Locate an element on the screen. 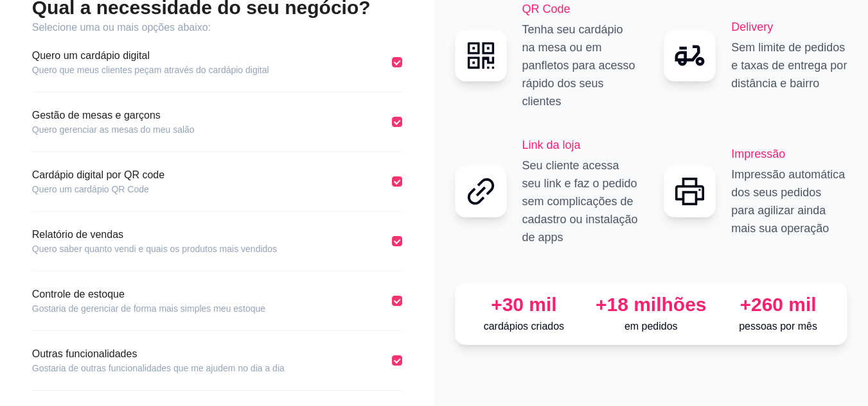 The height and width of the screenshot is (406, 868). p: em pedidos is located at coordinates (651, 327).